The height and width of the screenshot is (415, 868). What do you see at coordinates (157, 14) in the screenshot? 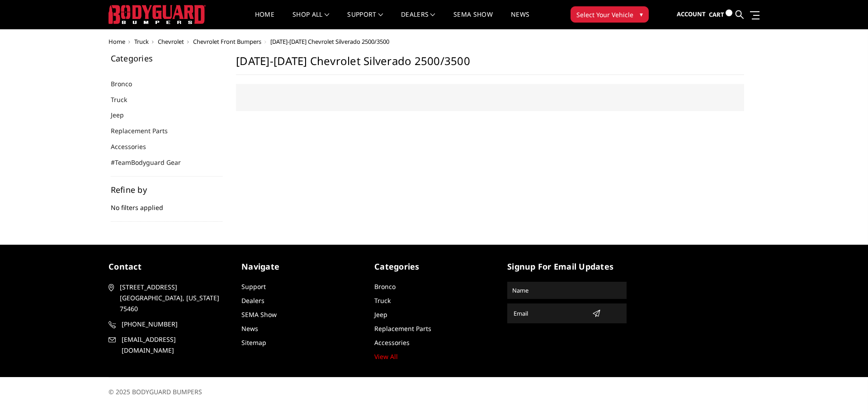
I see `img: BODYGUARD BUMPERS` at bounding box center [157, 14].